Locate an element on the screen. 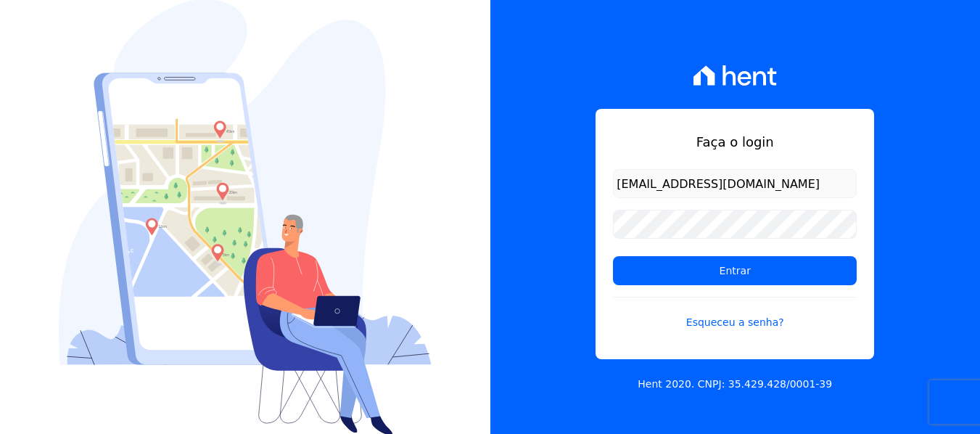 Image resolution: width=980 pixels, height=434 pixels. input: Email is located at coordinates (735, 183).